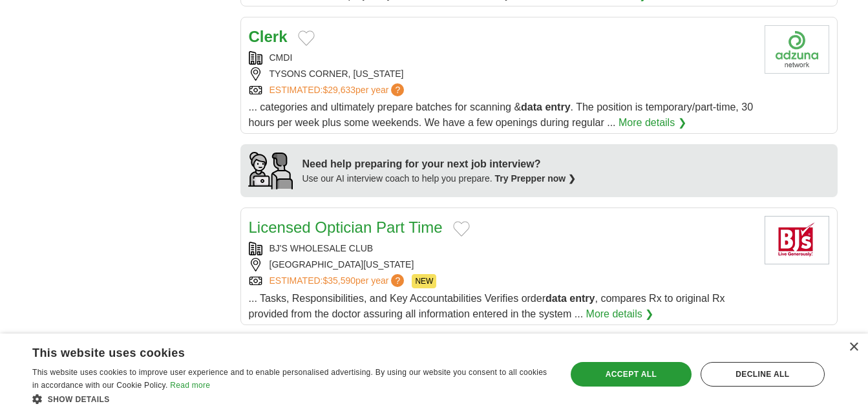 This screenshot has height=415, width=868. What do you see at coordinates (853, 347) in the screenshot?
I see `div: Close` at bounding box center [853, 347].